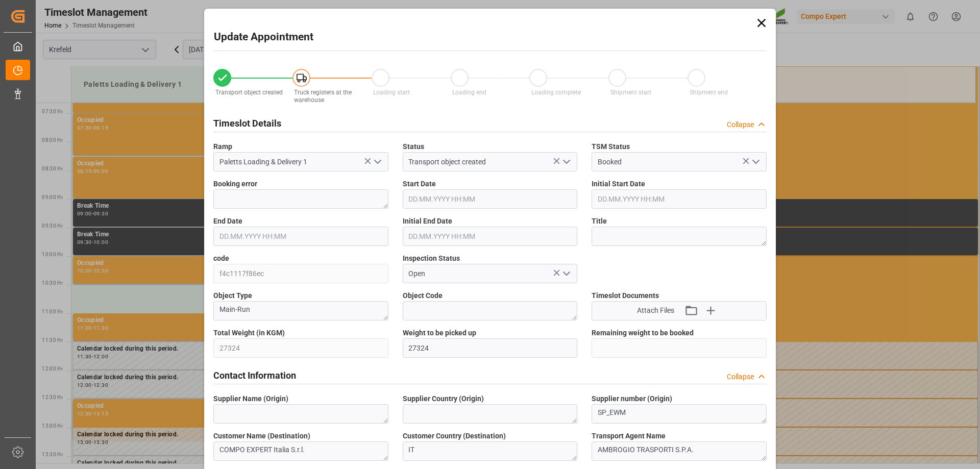 The width and height of the screenshot is (980, 469). I want to click on span: Title, so click(600, 221).